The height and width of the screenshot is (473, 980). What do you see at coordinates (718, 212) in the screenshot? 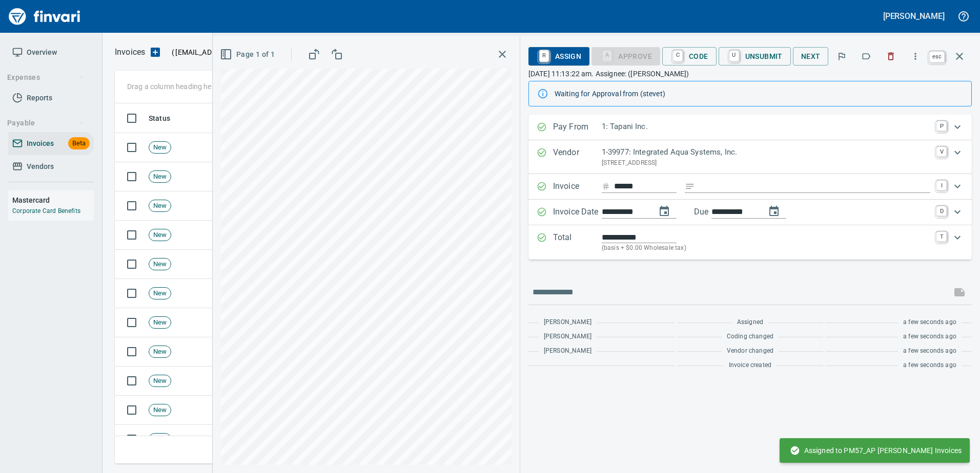
I see `p: Due` at bounding box center [718, 212].